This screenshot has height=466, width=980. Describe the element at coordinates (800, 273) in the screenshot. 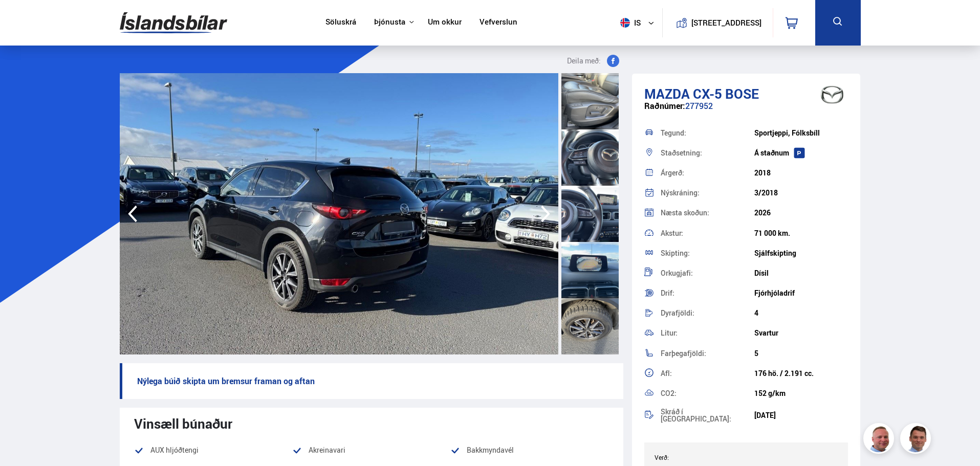

I see `div: Dísil` at that location.